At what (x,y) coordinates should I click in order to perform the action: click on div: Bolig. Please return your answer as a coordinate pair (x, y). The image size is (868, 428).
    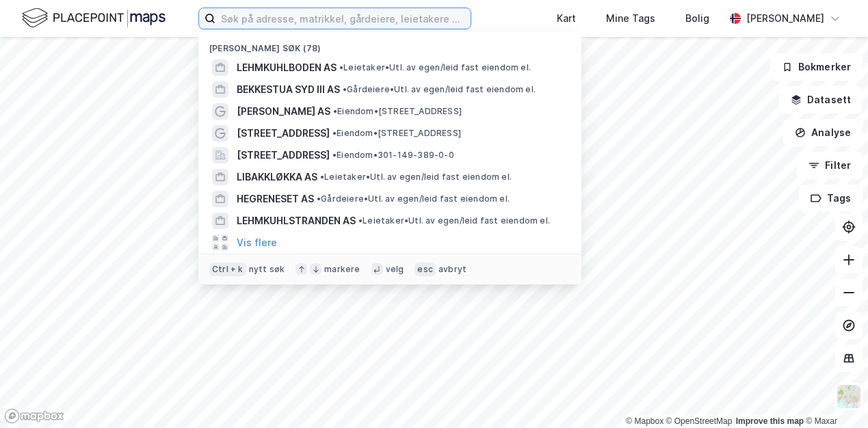
    Looking at the image, I should click on (697, 19).